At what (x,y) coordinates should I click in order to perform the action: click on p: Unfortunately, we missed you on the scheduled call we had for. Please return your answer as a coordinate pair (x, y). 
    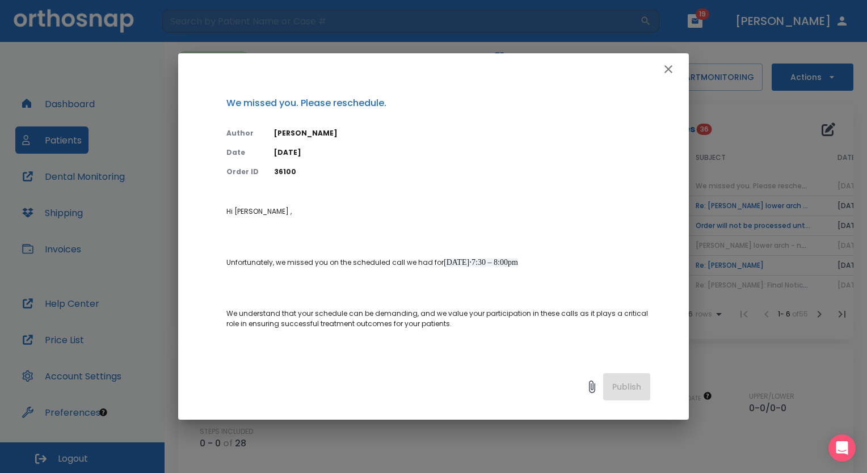
    Looking at the image, I should click on (438, 263).